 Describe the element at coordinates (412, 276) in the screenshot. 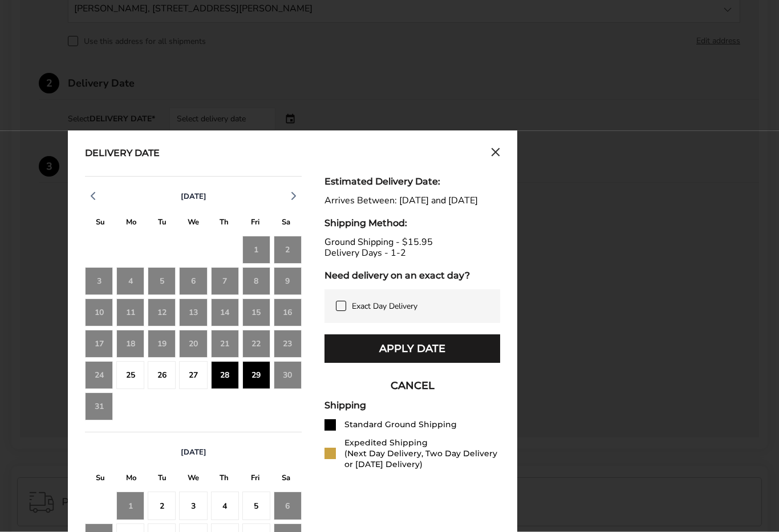

I see `div: Need delivery on an exact day?` at that location.